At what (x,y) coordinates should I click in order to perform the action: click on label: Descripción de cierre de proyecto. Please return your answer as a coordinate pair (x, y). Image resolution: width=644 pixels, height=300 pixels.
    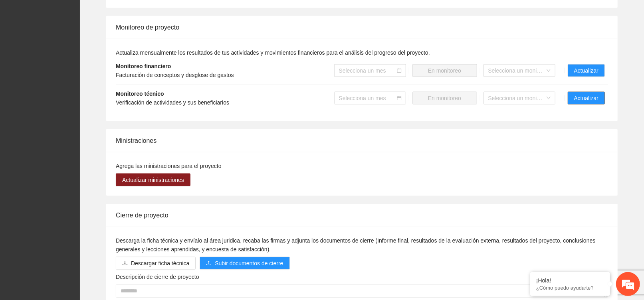
    Looking at the image, I should click on (157, 277).